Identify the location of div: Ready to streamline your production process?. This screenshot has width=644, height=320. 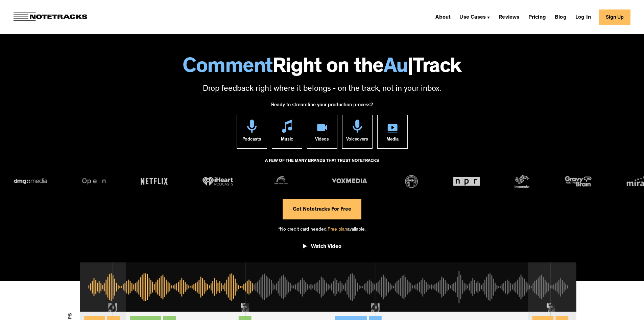
(322, 107).